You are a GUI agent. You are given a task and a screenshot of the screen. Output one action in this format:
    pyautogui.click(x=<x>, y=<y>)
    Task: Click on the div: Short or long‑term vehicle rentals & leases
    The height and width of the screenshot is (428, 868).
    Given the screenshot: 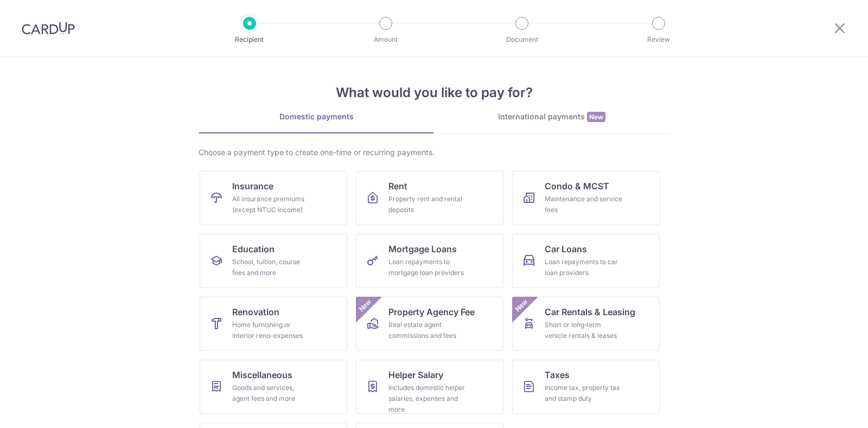 What is the action you would take?
    pyautogui.click(x=584, y=330)
    